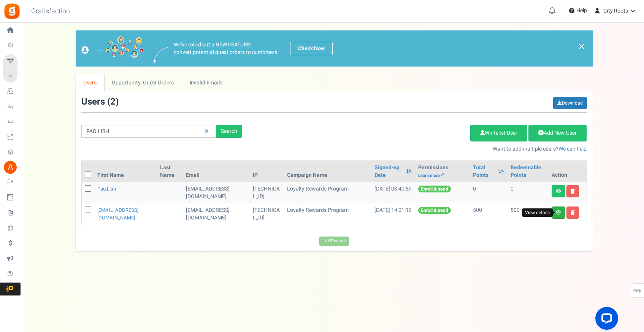  I want to click on a: Learn more, so click(431, 175).